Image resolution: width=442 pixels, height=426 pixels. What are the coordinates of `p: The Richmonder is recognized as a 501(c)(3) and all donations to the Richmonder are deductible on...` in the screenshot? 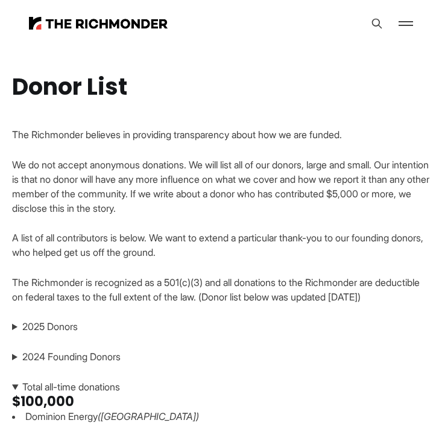 It's located at (221, 290).